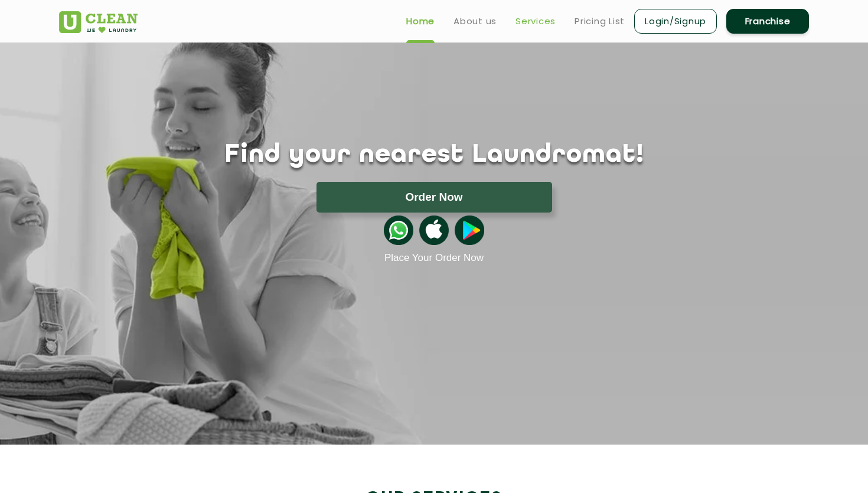  Describe the element at coordinates (676, 21) in the screenshot. I see `a: Login/Signup` at that location.